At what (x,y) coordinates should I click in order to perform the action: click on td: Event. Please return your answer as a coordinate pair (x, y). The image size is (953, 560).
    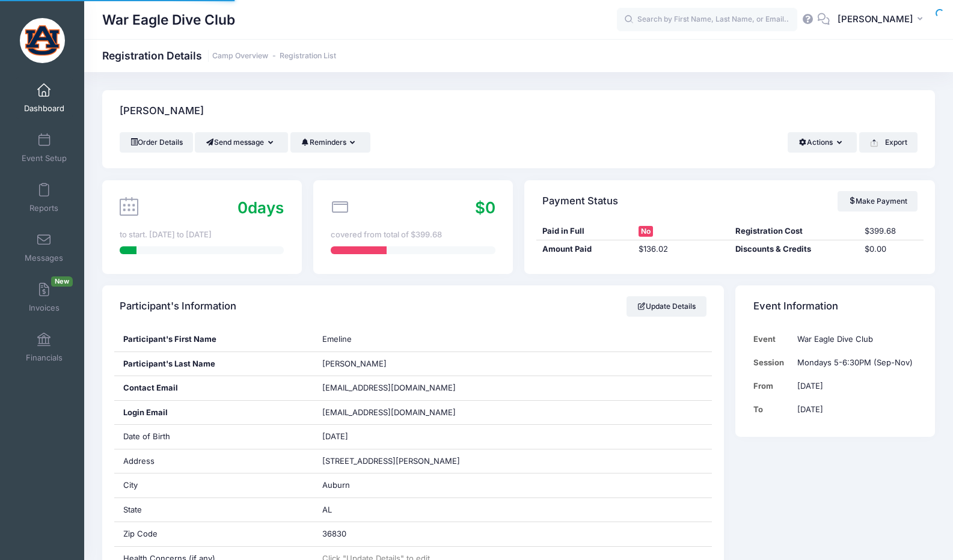
    Looking at the image, I should click on (772, 339).